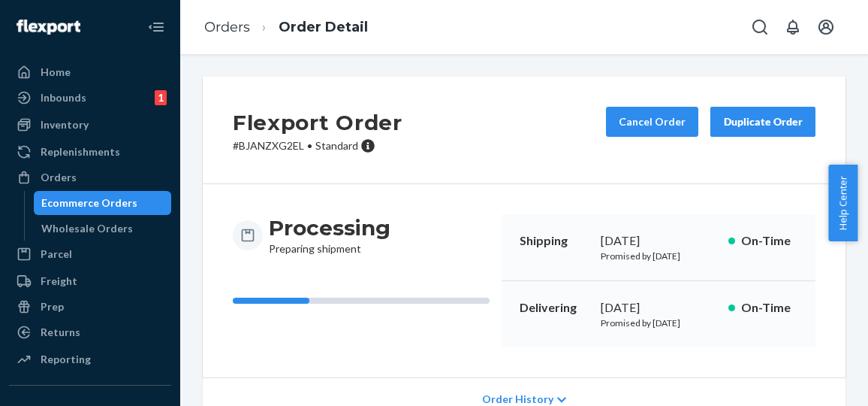  What do you see at coordinates (90, 254) in the screenshot?
I see `a: Parcel` at bounding box center [90, 254].